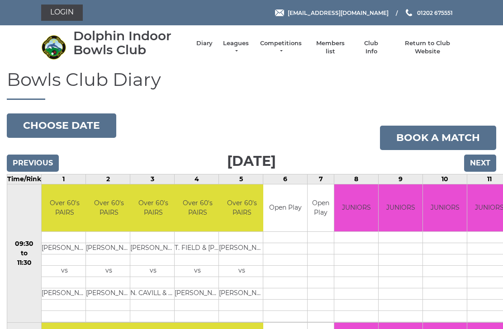 Image resolution: width=503 pixels, height=329 pixels. I want to click on a: Leagues, so click(236, 48).